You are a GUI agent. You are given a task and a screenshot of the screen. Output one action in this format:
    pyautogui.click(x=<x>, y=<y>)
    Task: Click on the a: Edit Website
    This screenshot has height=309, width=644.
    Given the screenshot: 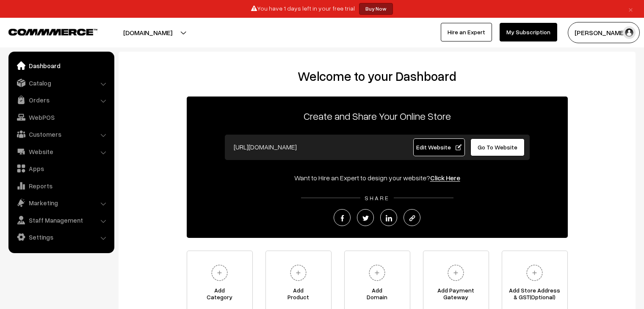 What is the action you would take?
    pyautogui.click(x=439, y=147)
    